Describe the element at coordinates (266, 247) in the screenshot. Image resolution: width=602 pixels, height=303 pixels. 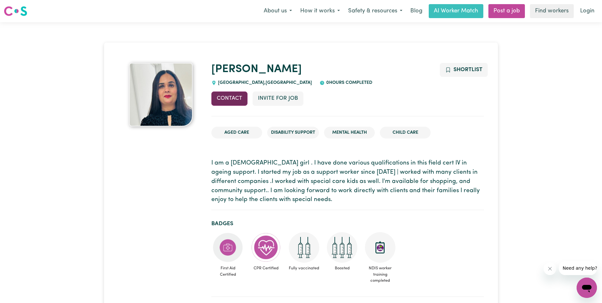
I see `img: Care and support worker has completed CPR Certification` at that location.